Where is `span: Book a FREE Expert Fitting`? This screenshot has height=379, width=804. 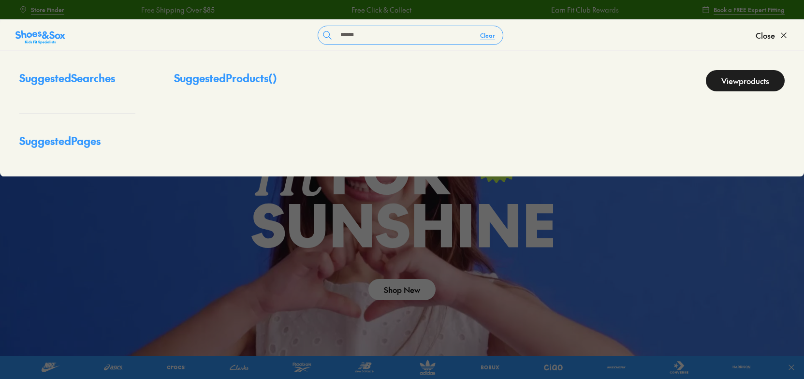 span: Book a FREE Expert Fitting is located at coordinates (749, 10).